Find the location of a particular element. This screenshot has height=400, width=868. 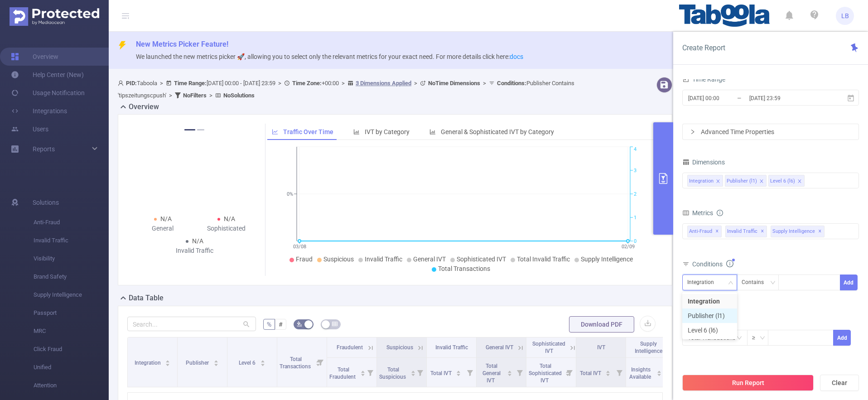

span: Level 6 is located at coordinates (248, 363).